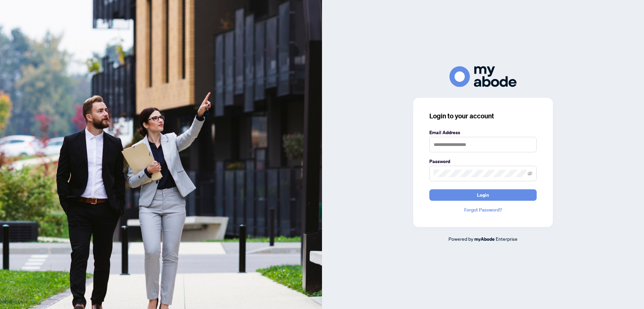 This screenshot has height=309, width=644. What do you see at coordinates (483, 195) in the screenshot?
I see `span: Login` at bounding box center [483, 195].